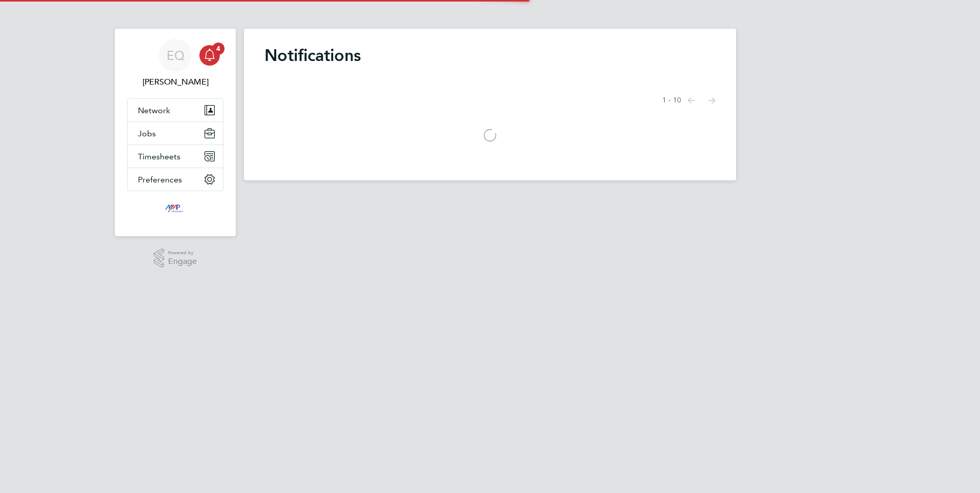  Describe the element at coordinates (176, 209) in the screenshot. I see `img: mmpconsultancy-logo-retina.png` at that location.